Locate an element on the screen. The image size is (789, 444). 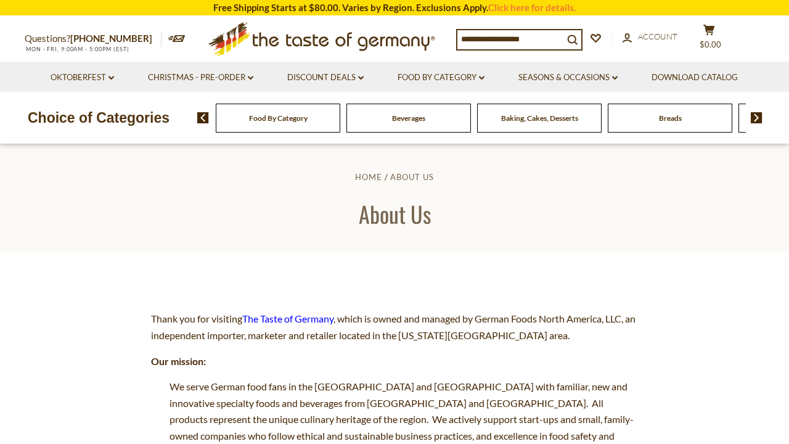
span: Account is located at coordinates (657, 36).